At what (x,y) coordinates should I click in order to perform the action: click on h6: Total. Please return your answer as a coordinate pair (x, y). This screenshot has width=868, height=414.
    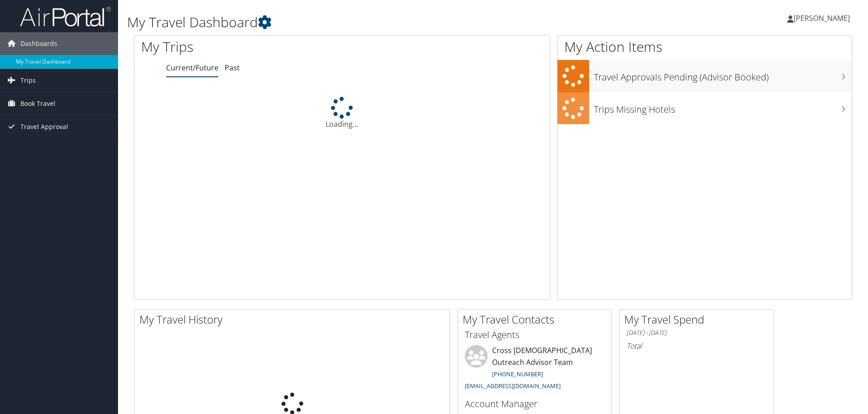
    Looking at the image, I should click on (696, 346).